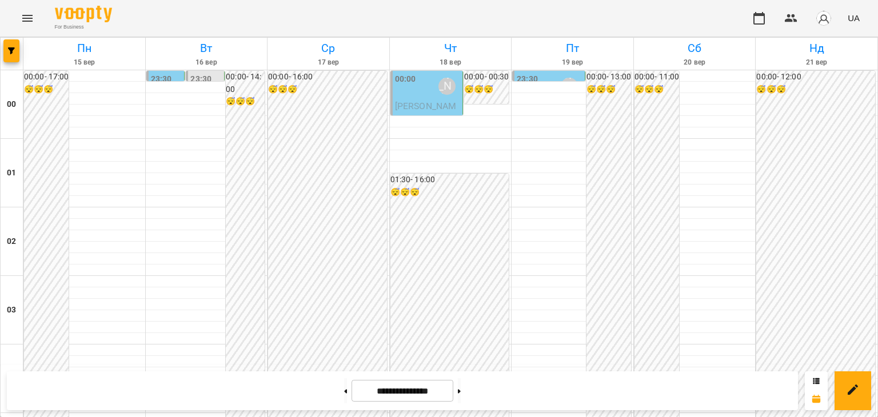  What do you see at coordinates (84, 62) in the screenshot?
I see `h6: 15 вер` at bounding box center [84, 62].